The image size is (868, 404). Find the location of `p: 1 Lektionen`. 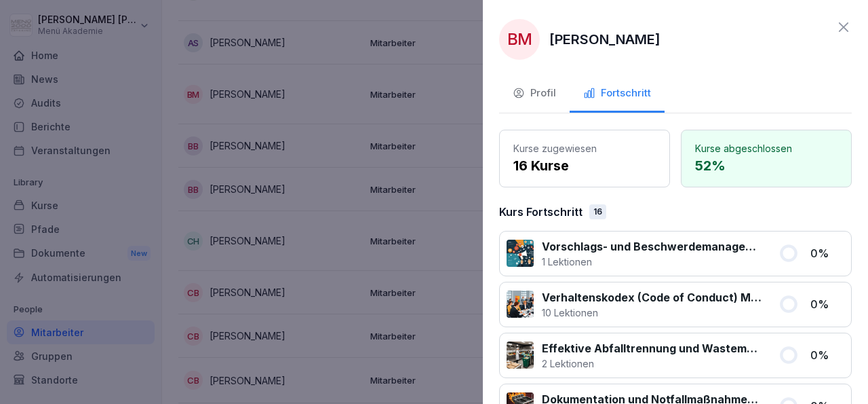

p: 1 Lektionen is located at coordinates (651, 262).